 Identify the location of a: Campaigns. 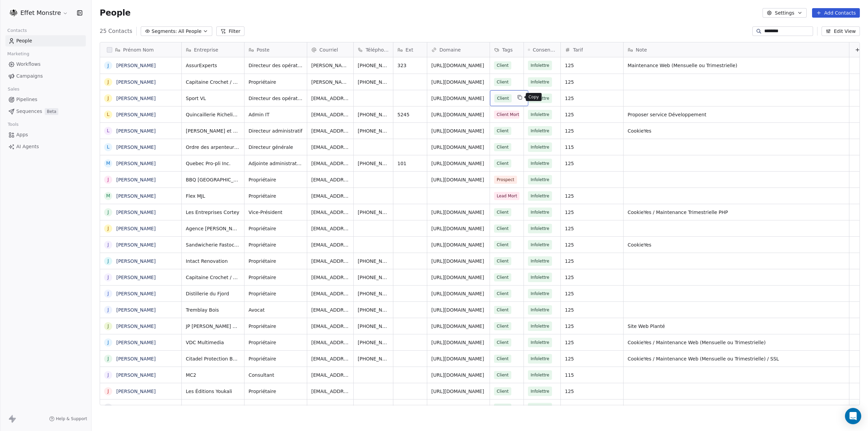
(45, 76).